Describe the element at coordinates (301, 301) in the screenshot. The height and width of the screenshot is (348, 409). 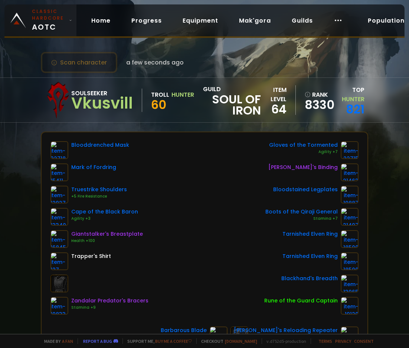
I see `div: Rune of the Guard Captain` at that location.